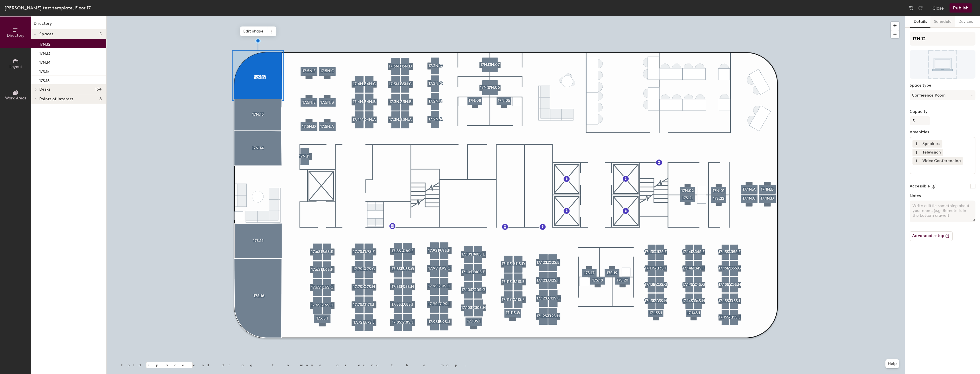 The image size is (980, 374). I want to click on span: 134, so click(98, 89).